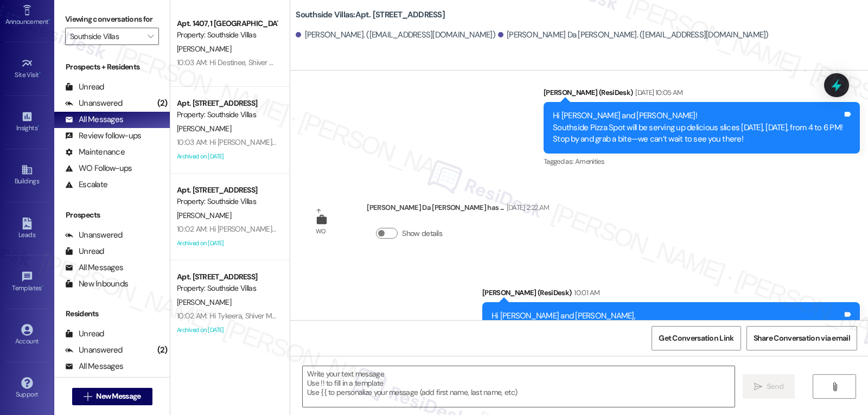 Image resolution: width=868 pixels, height=415 pixels. Describe the element at coordinates (111, 314) in the screenshot. I see `div: Residents` at that location.